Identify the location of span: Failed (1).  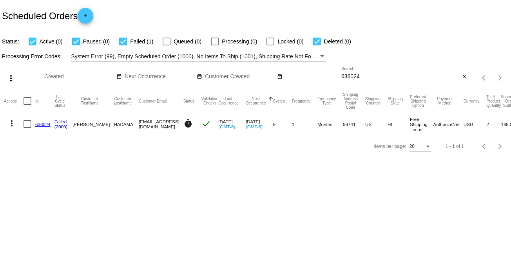
(142, 42).